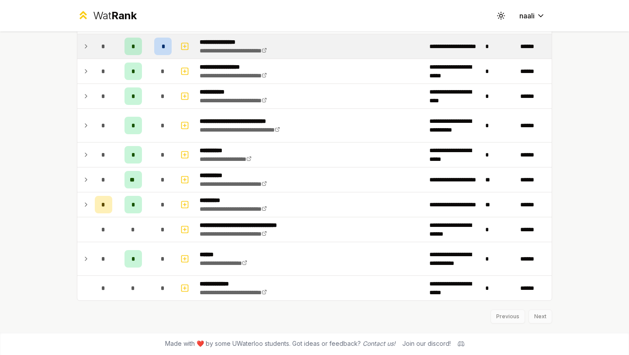 Image resolution: width=629 pixels, height=355 pixels. I want to click on a: Contact us!, so click(379, 343).